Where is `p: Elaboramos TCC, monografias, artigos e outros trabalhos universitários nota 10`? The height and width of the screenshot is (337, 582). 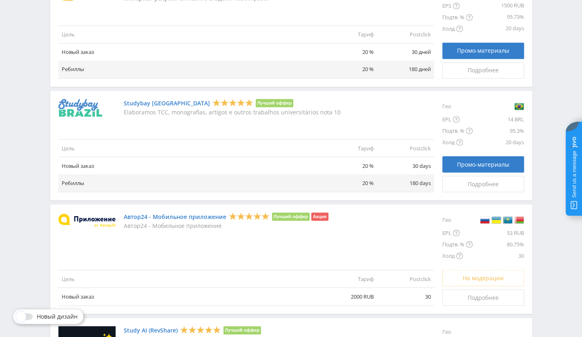
p: Elaboramos TCC, monografias, artigos e outros trabalhos universitários nota 10 is located at coordinates (232, 112).